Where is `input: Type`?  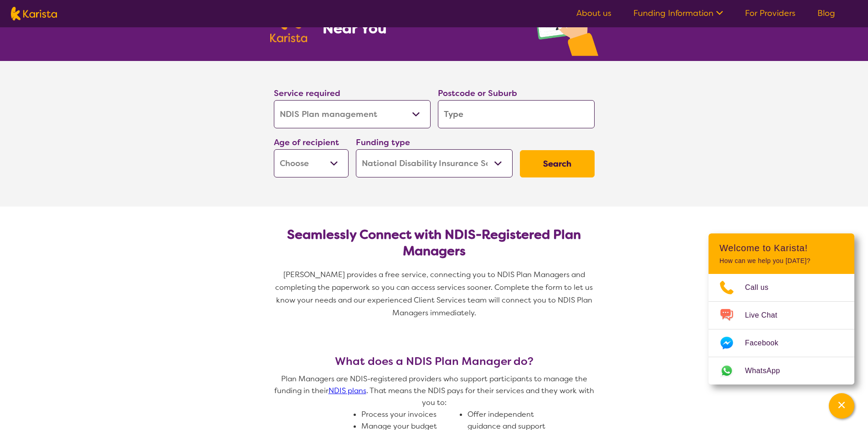
input: Type is located at coordinates (516, 114).